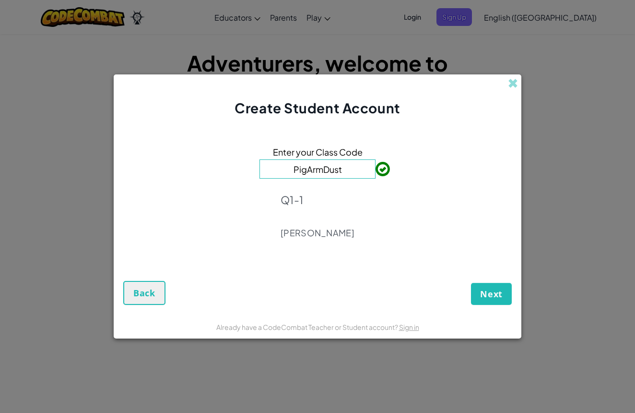 The width and height of the screenshot is (635, 413). I want to click on span: Already have a CodeCombat Teacher or Student account?, so click(308, 327).